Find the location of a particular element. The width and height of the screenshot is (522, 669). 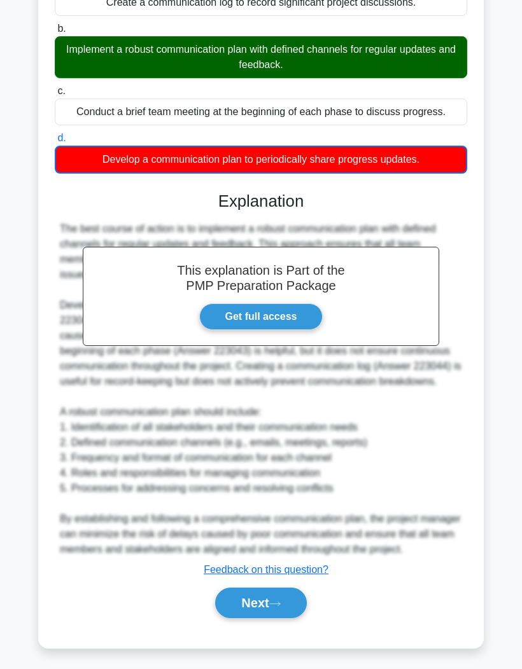

div: Conduct a brief team meeting at the beginning of each phase to discuss progress. is located at coordinates (261, 112).